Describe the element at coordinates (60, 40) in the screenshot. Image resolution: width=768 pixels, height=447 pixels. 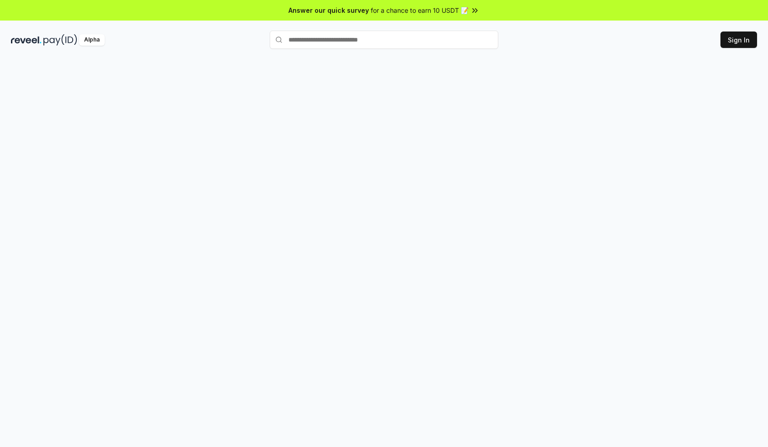
I see `img: pay_id` at that location.